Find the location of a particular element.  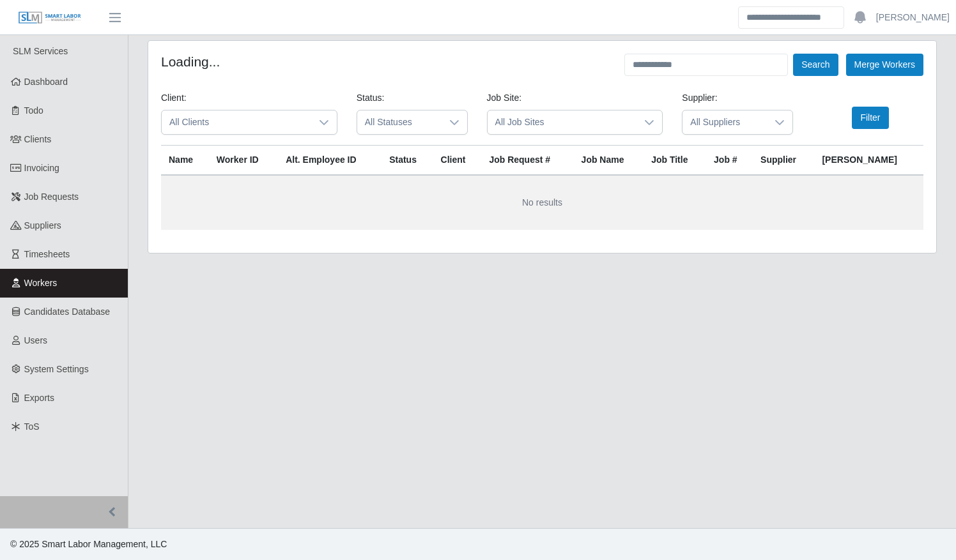

span: Todo is located at coordinates (34, 110).